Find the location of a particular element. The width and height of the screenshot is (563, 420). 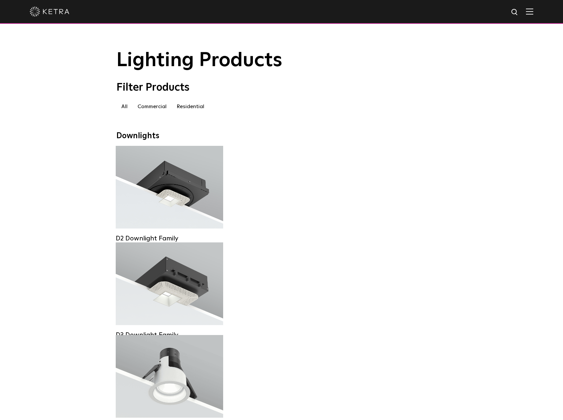

label: All is located at coordinates (124, 106).